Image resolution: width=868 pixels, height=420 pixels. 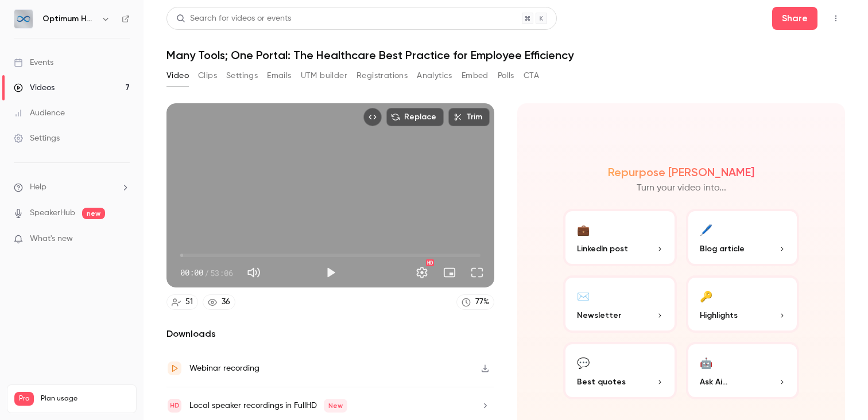 I want to click on span: new, so click(x=94, y=213).